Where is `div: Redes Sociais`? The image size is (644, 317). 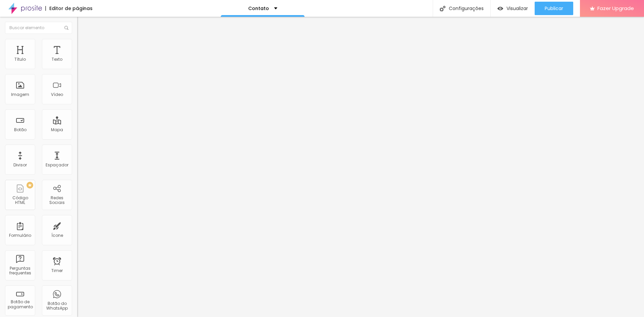 div: Redes Sociais is located at coordinates (57, 200).